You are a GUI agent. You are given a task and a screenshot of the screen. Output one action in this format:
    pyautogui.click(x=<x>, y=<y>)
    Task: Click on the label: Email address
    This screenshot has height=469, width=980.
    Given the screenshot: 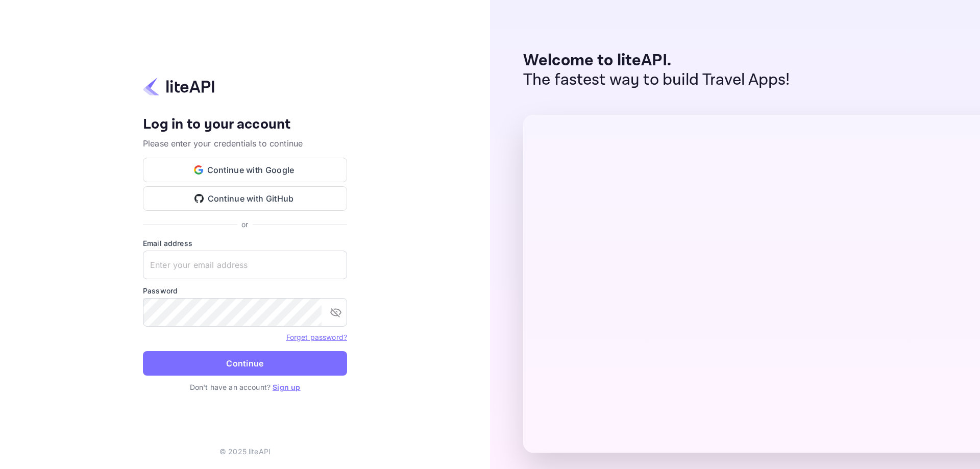 What is the action you would take?
    pyautogui.click(x=245, y=243)
    